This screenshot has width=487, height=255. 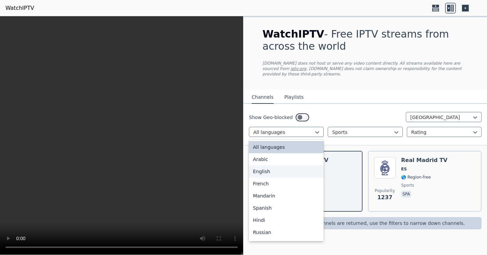 I want to click on a: iptv-org, so click(x=298, y=69).